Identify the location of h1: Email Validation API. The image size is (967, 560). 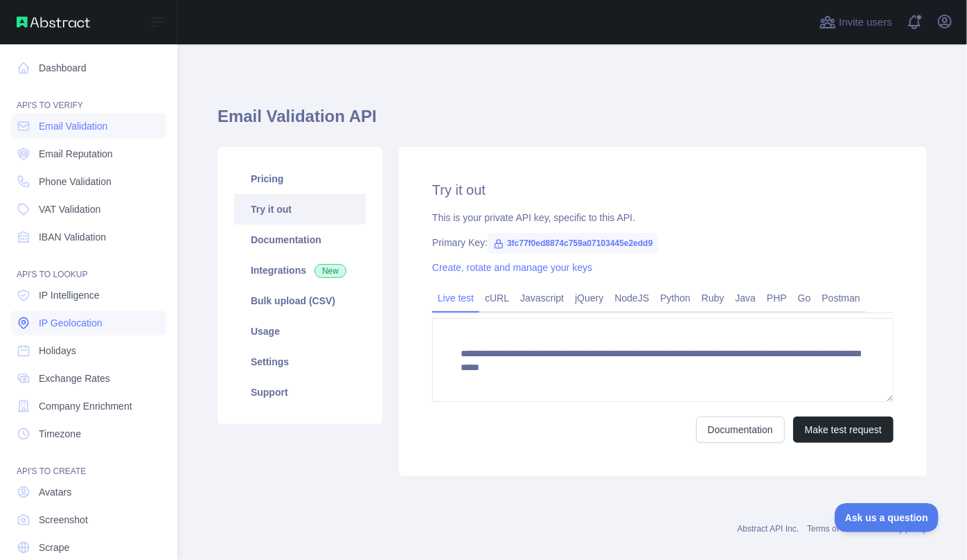
(572, 122).